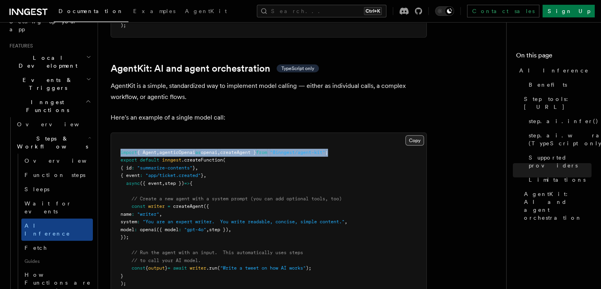 The height and width of the screenshot is (289, 601). Describe the element at coordinates (51, 142) in the screenshot. I see `span: Steps & Workflows` at that location.